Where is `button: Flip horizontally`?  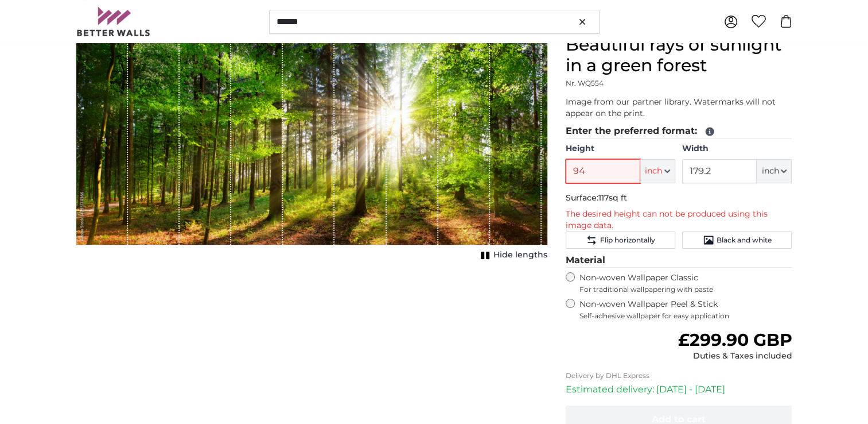
button: Flip horizontally is located at coordinates (620, 240).